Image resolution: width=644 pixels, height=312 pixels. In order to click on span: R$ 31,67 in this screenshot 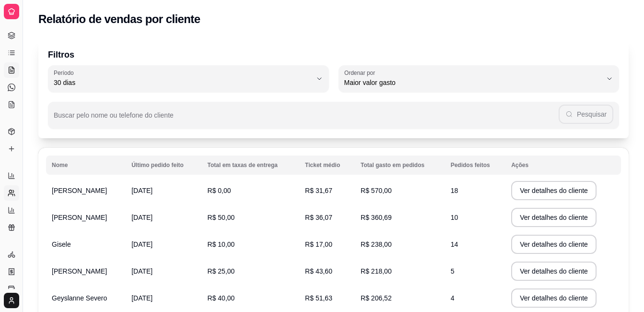, I will do `click(318, 191)`.